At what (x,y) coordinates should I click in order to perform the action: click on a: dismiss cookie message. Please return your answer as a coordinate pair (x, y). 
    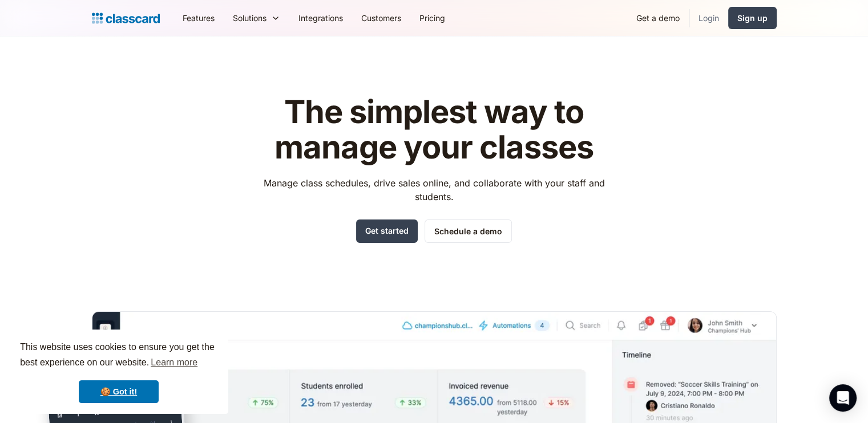
    Looking at the image, I should click on (119, 392).